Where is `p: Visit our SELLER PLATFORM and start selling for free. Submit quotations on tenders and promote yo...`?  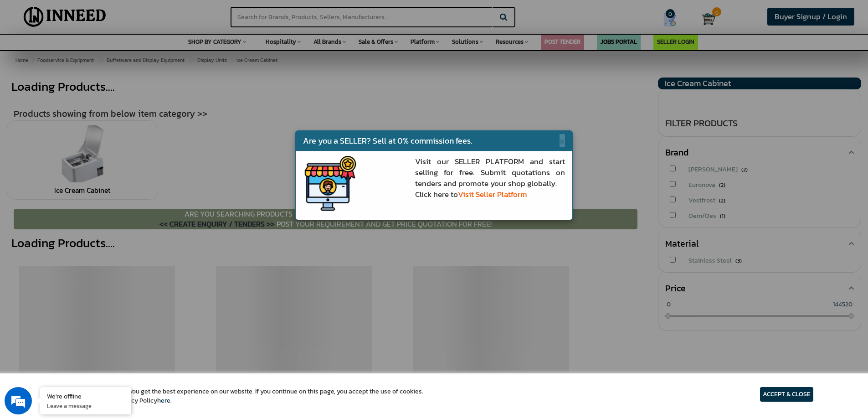 p: Visit our SELLER PLATFORM and start selling for free. Submit quotations on tenders and promote yo... is located at coordinates (490, 178).